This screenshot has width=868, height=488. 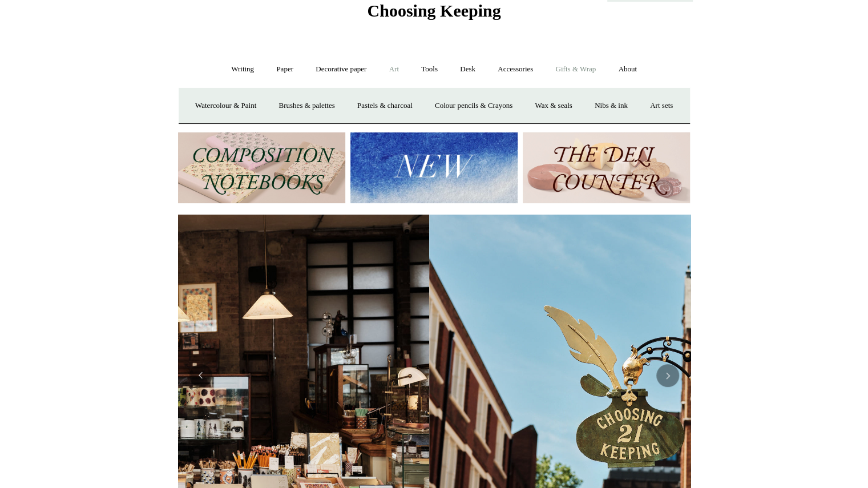 I want to click on a: About, so click(x=627, y=69).